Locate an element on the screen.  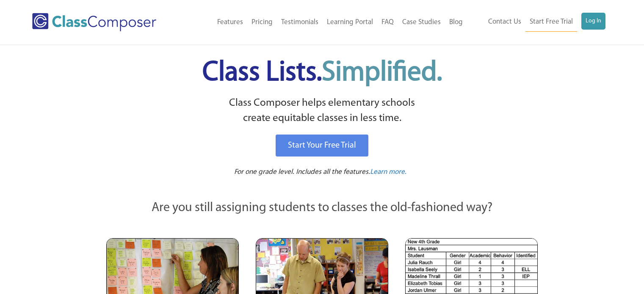
a: Learning Portal is located at coordinates (349, 23).